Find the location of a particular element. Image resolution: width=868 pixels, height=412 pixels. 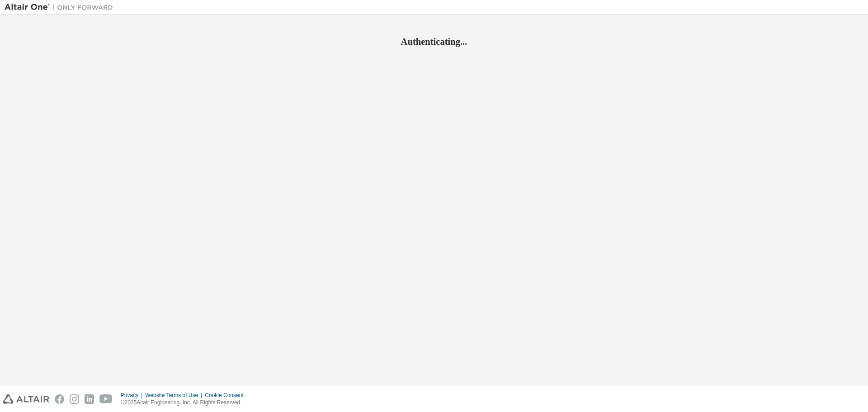

div: Privacy is located at coordinates (133, 395).